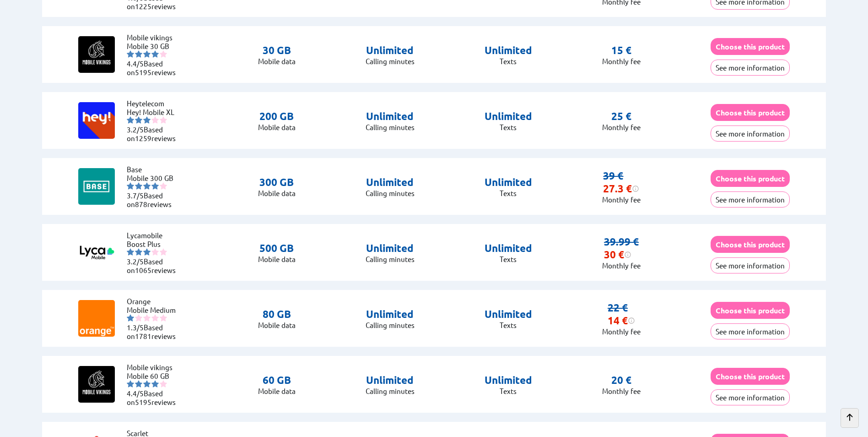  What do you see at coordinates (621, 188) in the screenshot?
I see `div: 27.3 €` at bounding box center [621, 188].